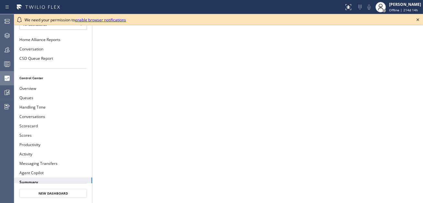  Describe the element at coordinates (53, 144) in the screenshot. I see `button: Productivity` at that location.